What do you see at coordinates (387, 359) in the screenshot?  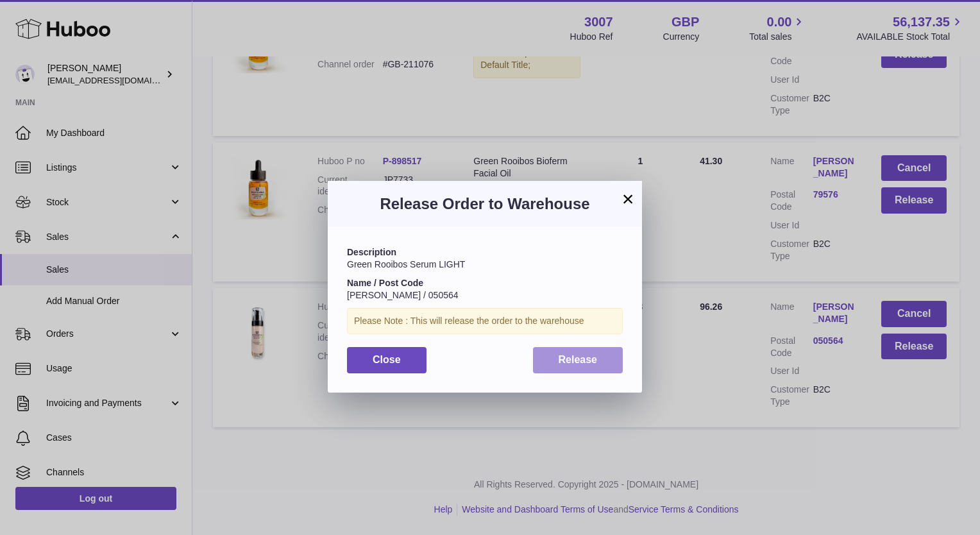 I see `span: Close` at bounding box center [387, 359].